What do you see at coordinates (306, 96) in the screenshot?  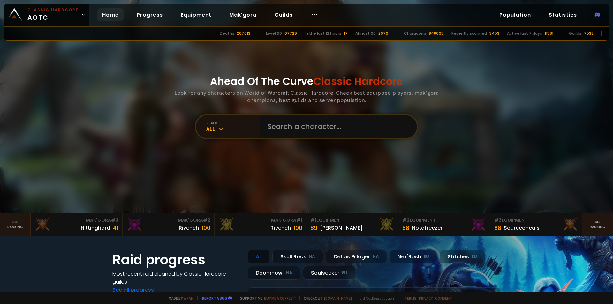 I see `h3: Look for any characters on World of Warcraft Classic Hardcore. Check best equipped players, mak'g...` at bounding box center [306, 96].